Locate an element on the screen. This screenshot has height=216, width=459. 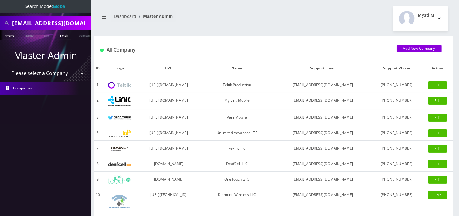
a: Company is located at coordinates (86, 35).